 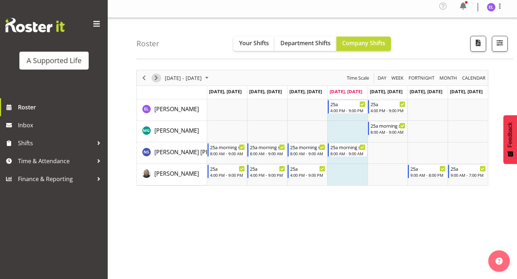 What do you see at coordinates (448, 78) in the screenshot?
I see `button: Timeline Month` at bounding box center [448, 78].